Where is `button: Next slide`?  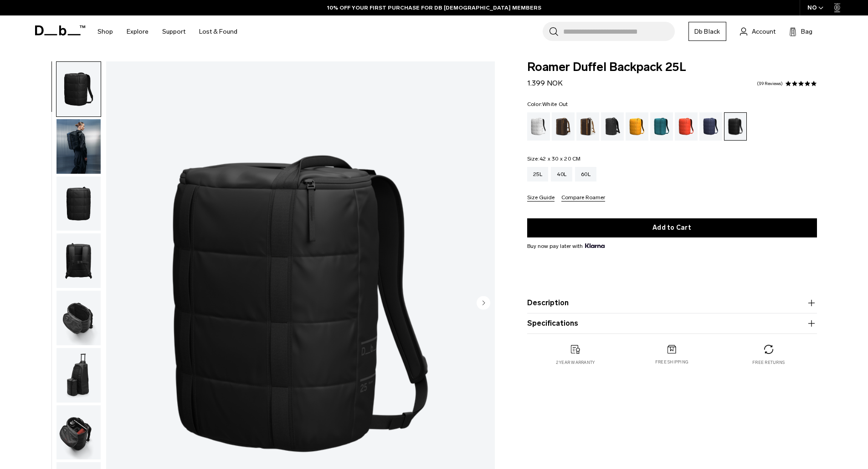 button: Next slide is located at coordinates (483, 304).